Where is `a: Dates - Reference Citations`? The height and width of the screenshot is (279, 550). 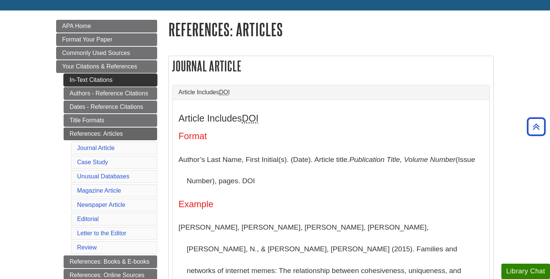 a: Dates - Reference Citations is located at coordinates (110, 107).